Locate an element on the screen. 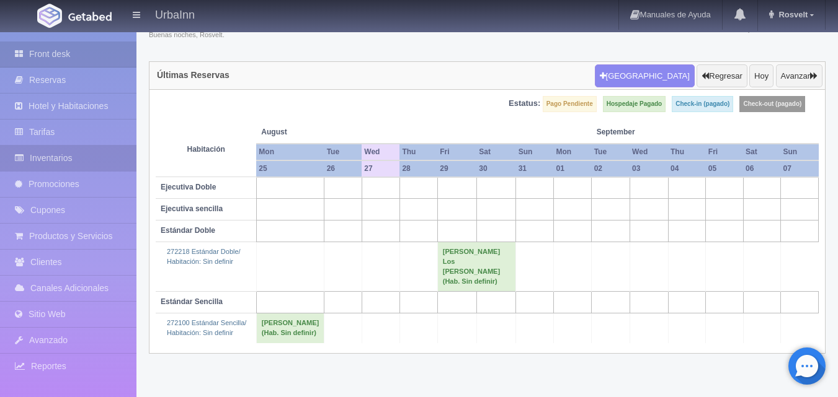 The image size is (838, 397). b: Estándar Sencilla is located at coordinates (192, 302).